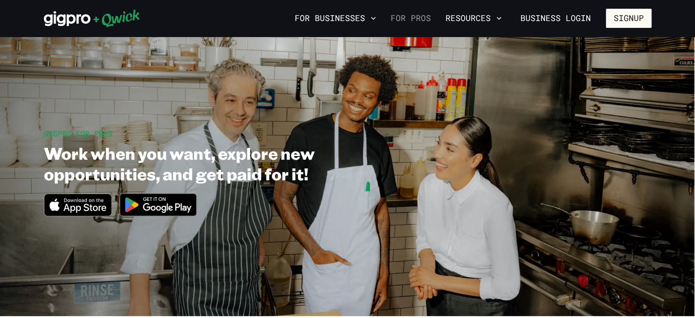 The height and width of the screenshot is (318, 695). I want to click on h1: Work when you want, explore new opportunities, and get paid for it!, so click(226, 163).